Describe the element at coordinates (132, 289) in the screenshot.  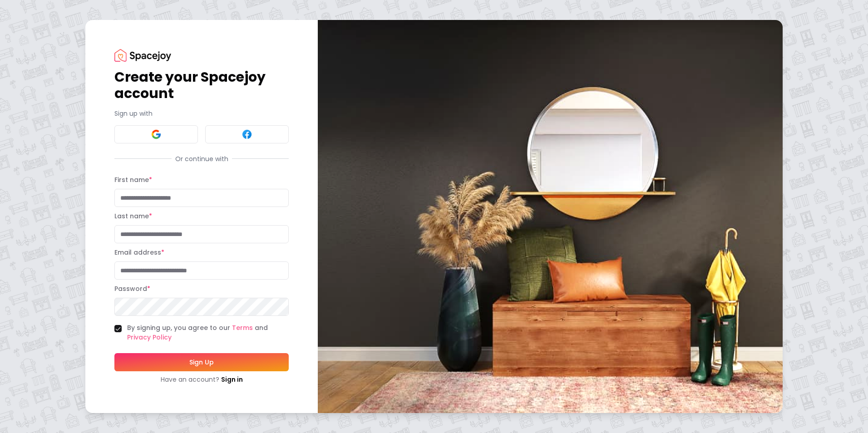
I see `label: Password` at that location.